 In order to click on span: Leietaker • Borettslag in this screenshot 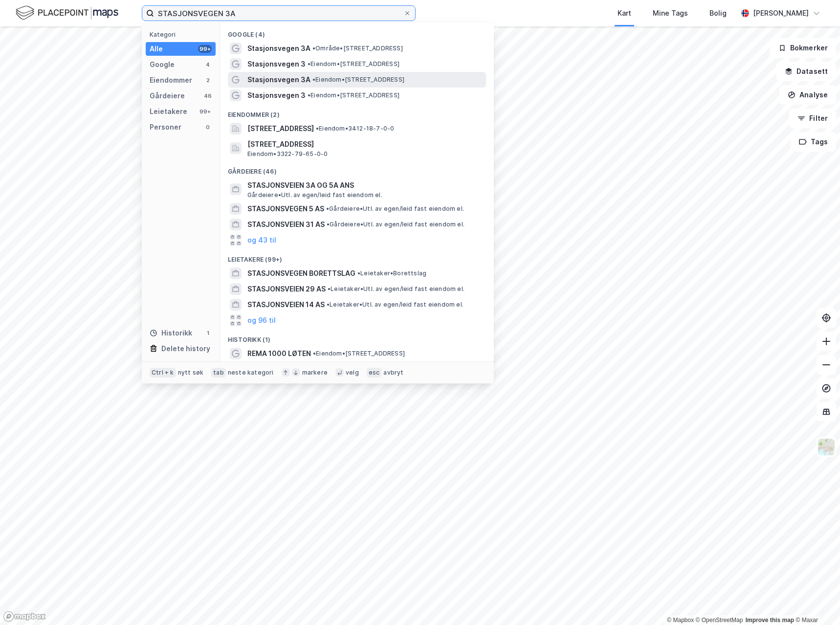, I will do `click(391, 273)`.